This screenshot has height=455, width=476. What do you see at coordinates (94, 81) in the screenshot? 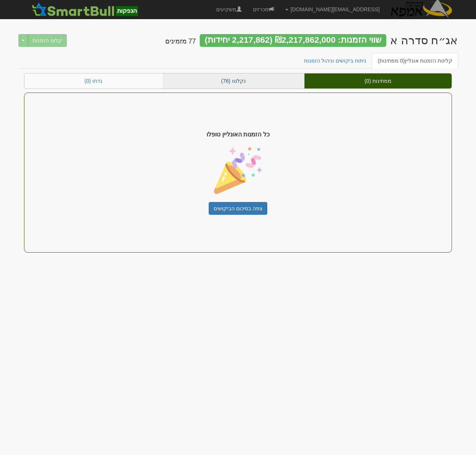
I see `a: נדחו (0)` at bounding box center [94, 81].